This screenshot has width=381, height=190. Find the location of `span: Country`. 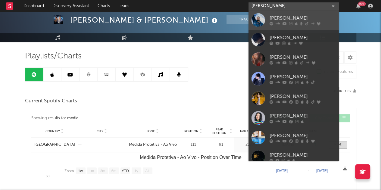

span: Country is located at coordinates (53, 131).